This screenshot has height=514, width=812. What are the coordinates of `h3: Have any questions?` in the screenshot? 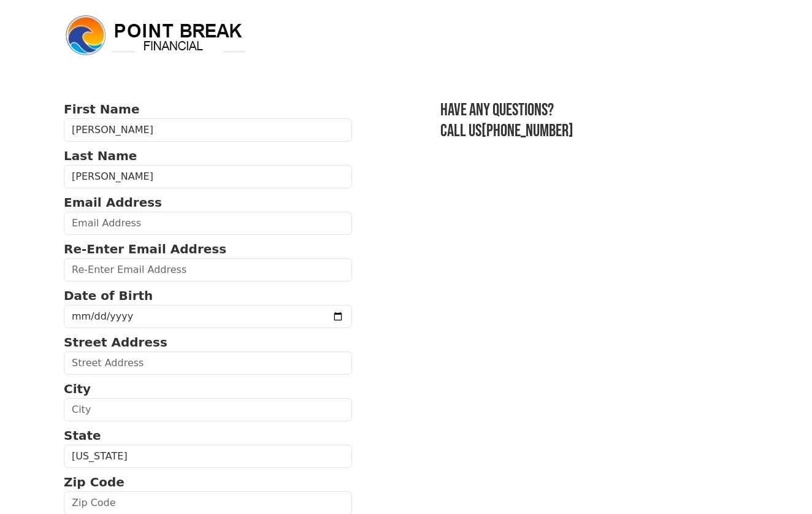 It's located at (595, 110).